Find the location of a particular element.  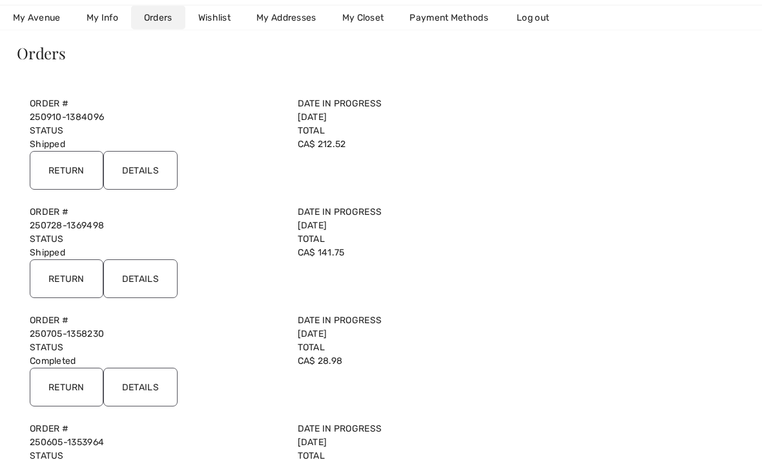

a: My Addresses is located at coordinates (286, 17).